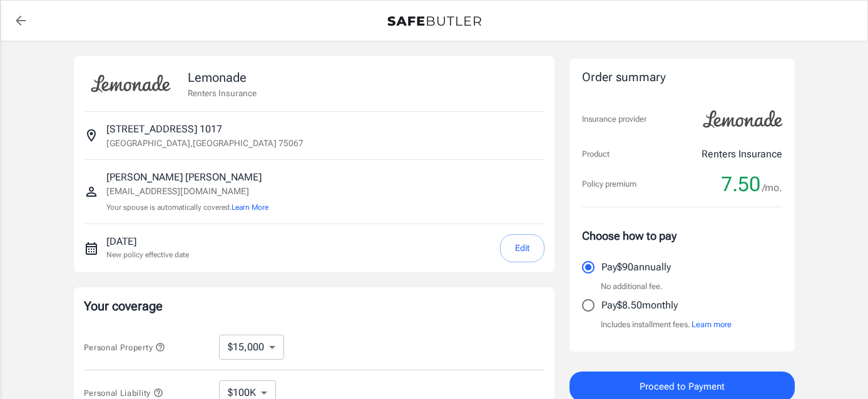 The height and width of the screenshot is (399, 868). Describe the element at coordinates (147, 255) in the screenshot. I see `p: New policy effective date` at that location.